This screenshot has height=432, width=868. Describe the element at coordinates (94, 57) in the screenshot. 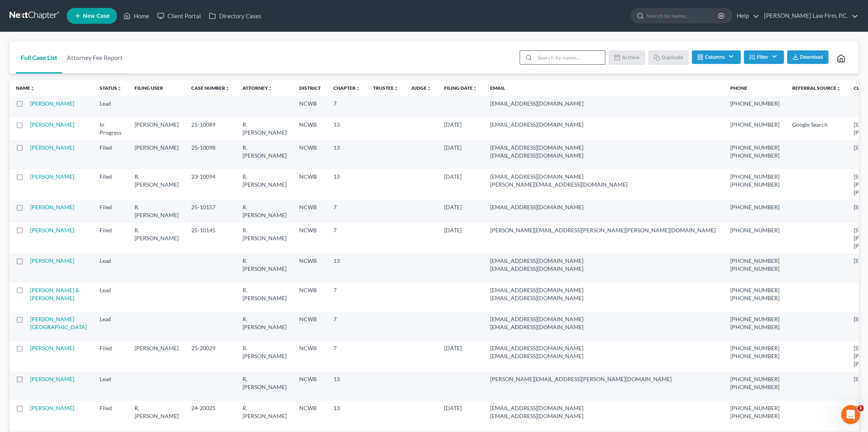

I see `a: Attorney Fee Report` at that location.